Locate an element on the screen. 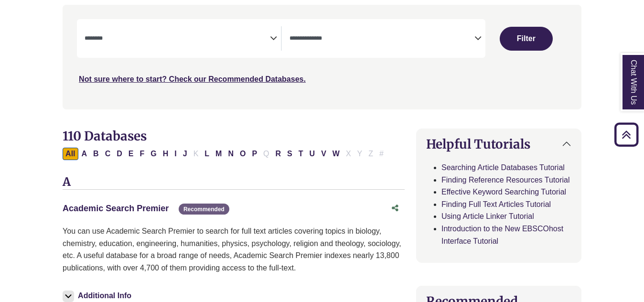 The width and height of the screenshot is (644, 302). button: Filter Results L is located at coordinates (207, 154).